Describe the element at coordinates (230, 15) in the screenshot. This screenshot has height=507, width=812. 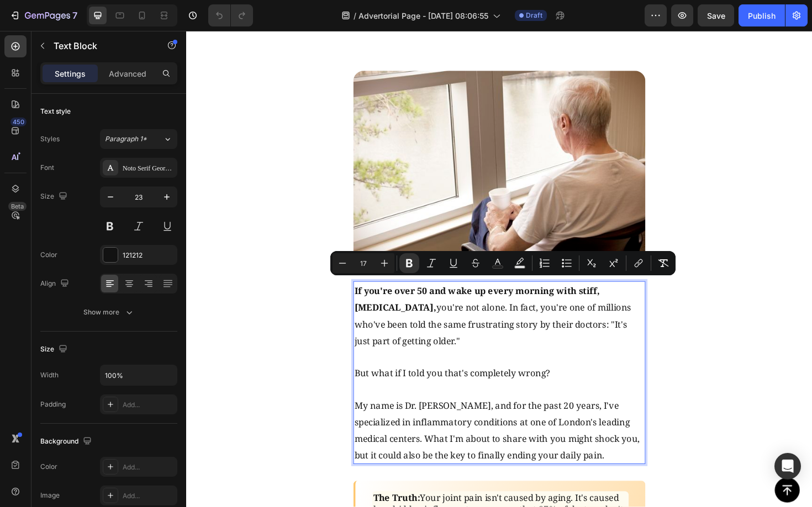
I see `div: Undo/Redo` at that location.